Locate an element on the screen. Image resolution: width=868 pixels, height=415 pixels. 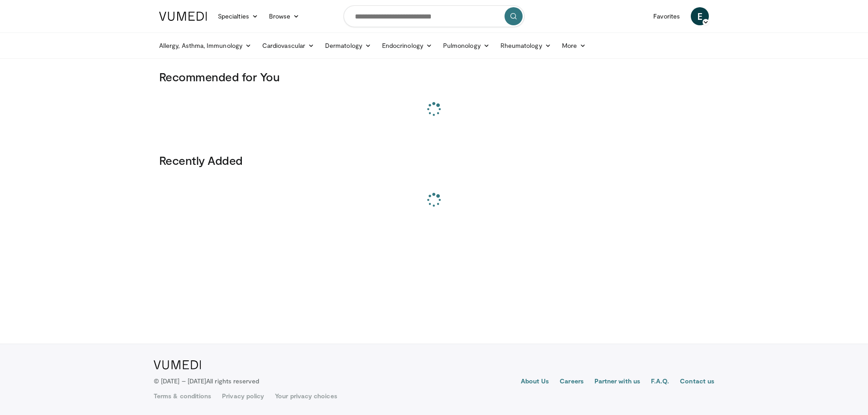
span: E is located at coordinates (699, 16).